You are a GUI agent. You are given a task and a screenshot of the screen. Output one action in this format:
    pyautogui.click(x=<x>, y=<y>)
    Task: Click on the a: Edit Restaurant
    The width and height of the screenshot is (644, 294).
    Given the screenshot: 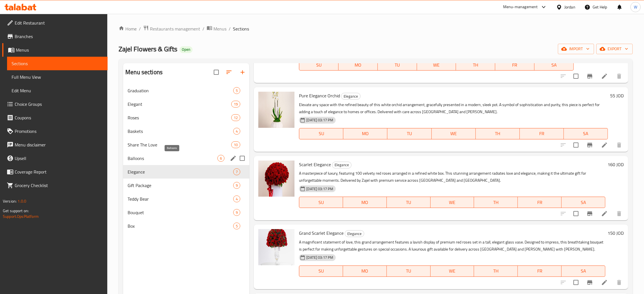 What is the action you would take?
    pyautogui.click(x=55, y=23)
    